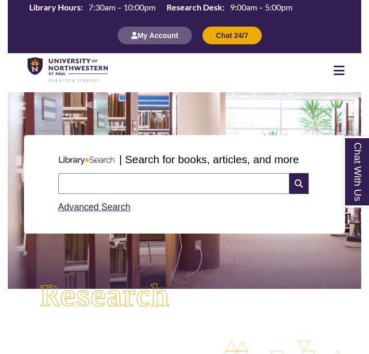 The image size is (369, 354). I want to click on img: Research, so click(105, 296).